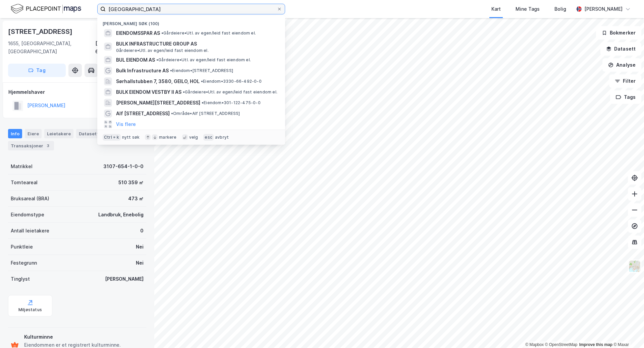  What do you see at coordinates (496, 9) in the screenshot?
I see `div: Kart` at bounding box center [496, 9].